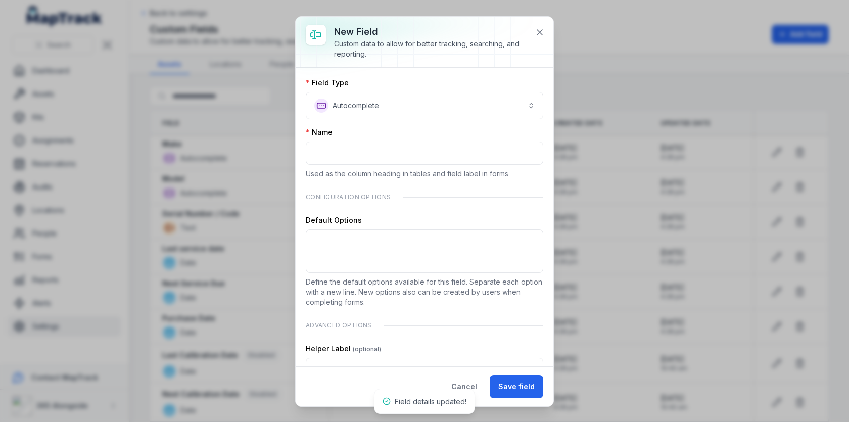 The image size is (849, 422). Describe the element at coordinates (425, 106) in the screenshot. I see `button: Autocomplete` at that location.